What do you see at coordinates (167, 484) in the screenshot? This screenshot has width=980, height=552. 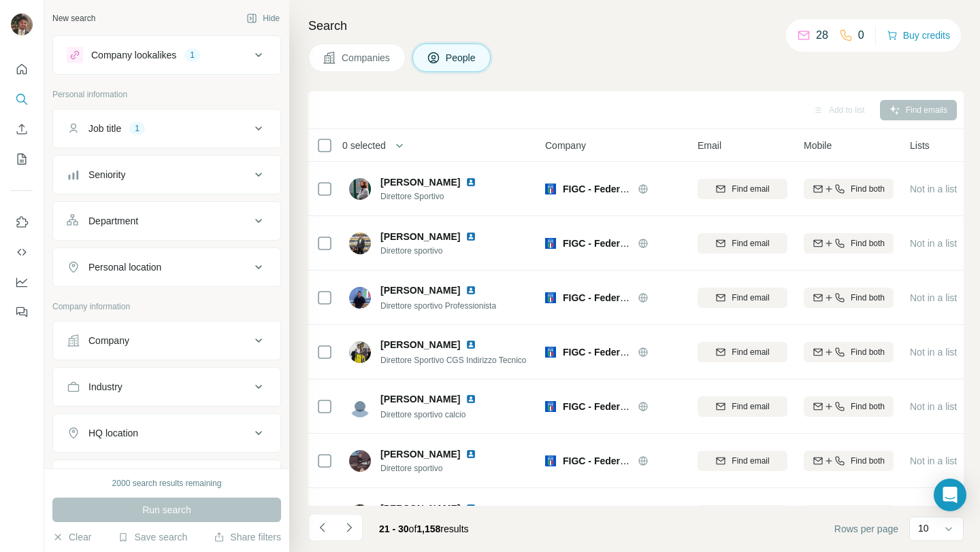 I see `div: 2000 search results remaining` at bounding box center [167, 484].